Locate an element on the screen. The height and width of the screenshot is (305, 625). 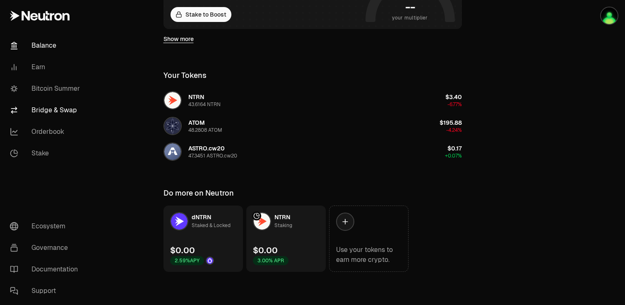
div: 3.00% APR is located at coordinates (271, 260).